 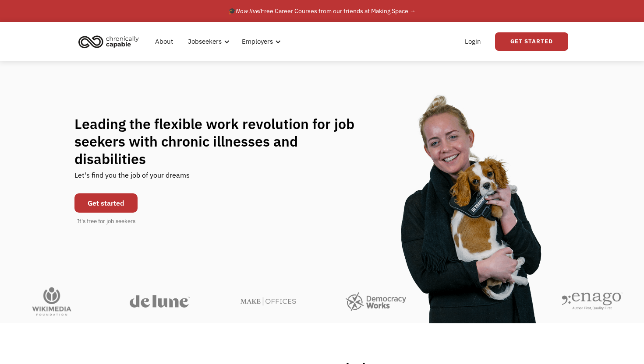 What do you see at coordinates (132, 178) in the screenshot?
I see `div: Let's find you the job of your dreams` at bounding box center [132, 178].